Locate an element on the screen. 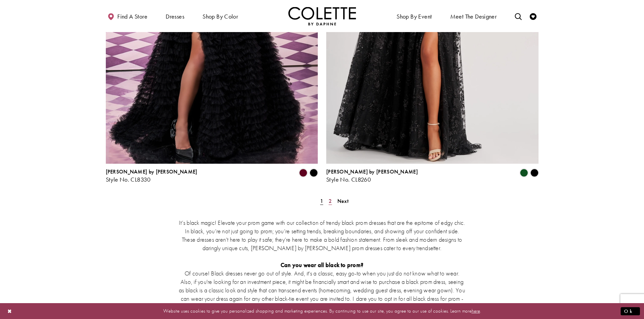  strong: Can you wear all black to prom? is located at coordinates (321, 264).